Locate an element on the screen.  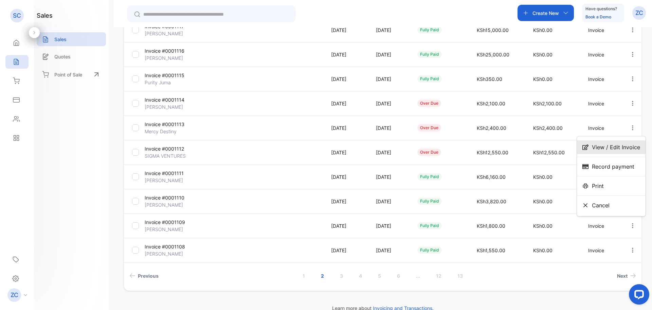
a: Page 4 is located at coordinates (360, 276).